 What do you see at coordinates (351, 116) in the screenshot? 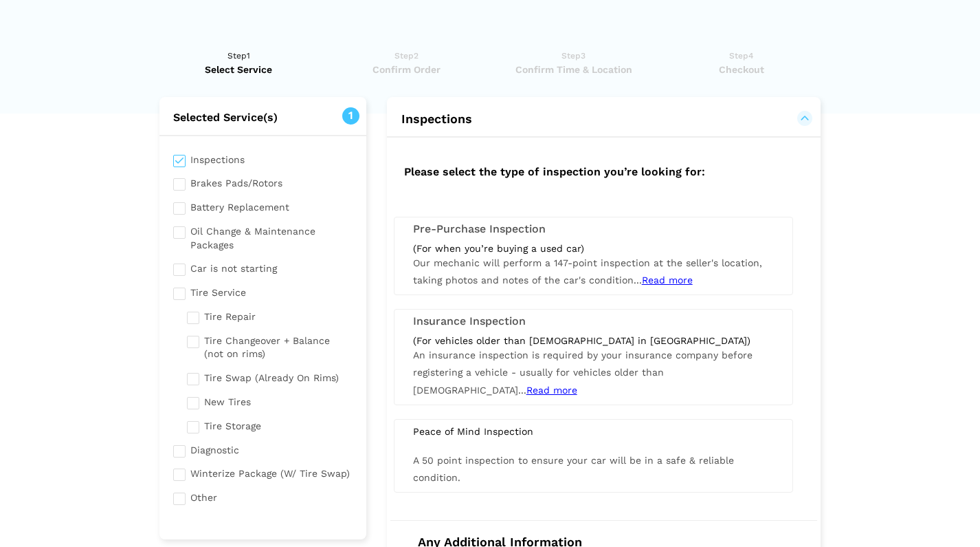
I see `span: 1` at bounding box center [351, 116].